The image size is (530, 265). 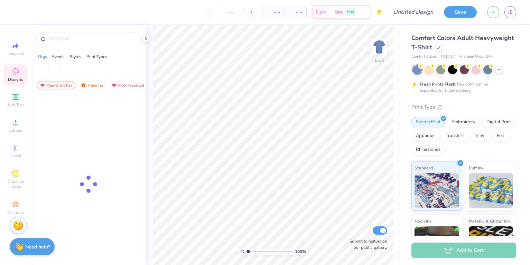 I want to click on span: Minimum Order: 24 +, so click(x=476, y=57).